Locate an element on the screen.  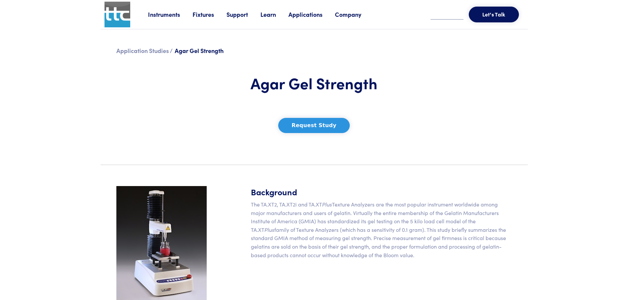
button: Let's Talk is located at coordinates (494, 15).